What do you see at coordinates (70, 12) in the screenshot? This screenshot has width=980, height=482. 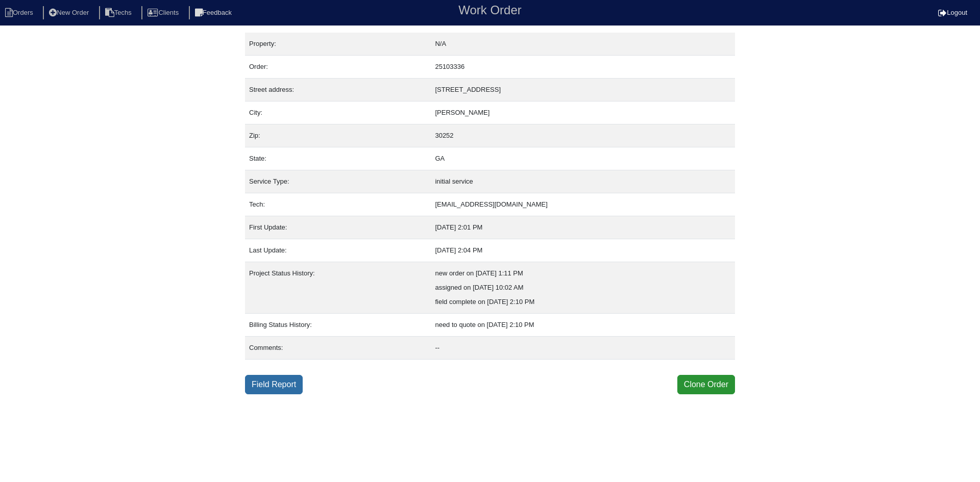 I see `a: New Order` at bounding box center [70, 12].